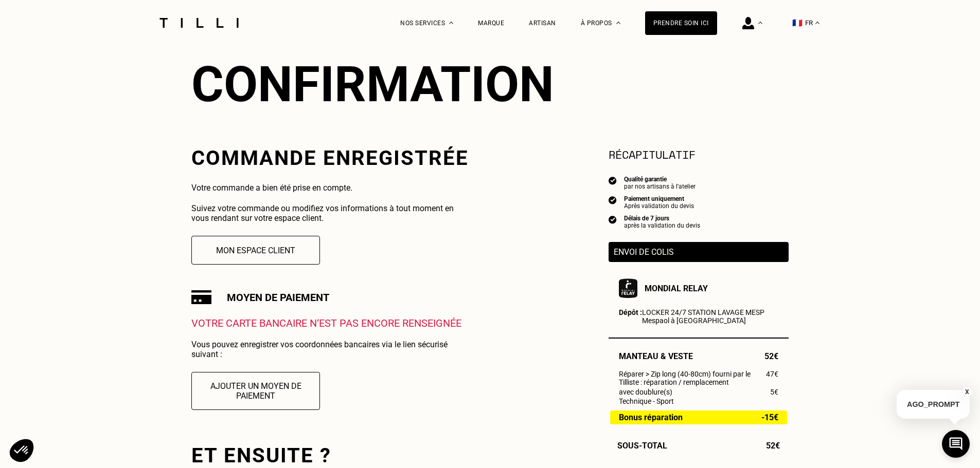 The height and width of the screenshot is (468, 980). What do you see at coordinates (255, 251) in the screenshot?
I see `button: Mon espace client` at bounding box center [255, 251].